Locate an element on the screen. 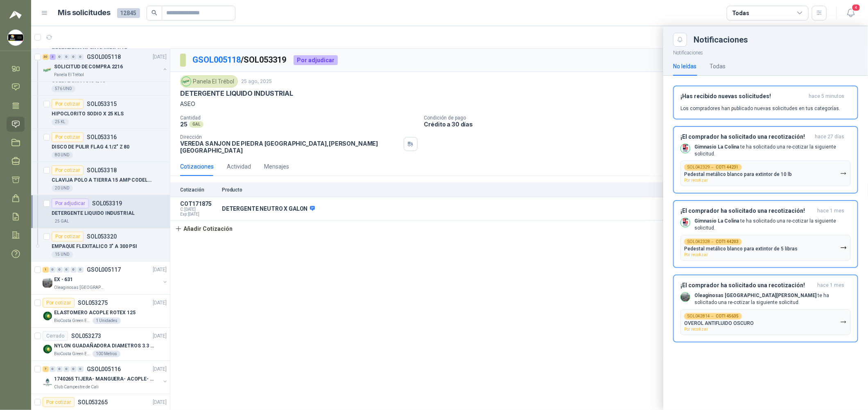 The image size is (868, 410). button: ¡El comprador ha solicitado una recotización!hace 27 días Company LogoGimnasio La Colina te ha so... is located at coordinates (766, 160).